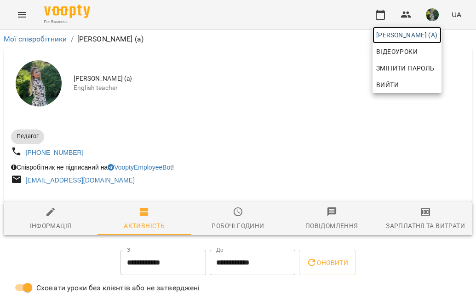 The width and height of the screenshot is (476, 300). Describe the element at coordinates (407, 85) in the screenshot. I see `button: Вийти` at that location.